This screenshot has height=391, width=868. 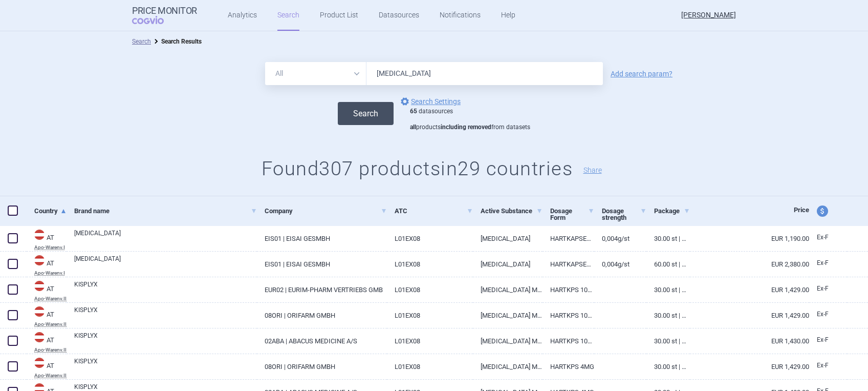 What do you see at coordinates (801, 210) in the screenshot?
I see `span: Price` at bounding box center [801, 210].